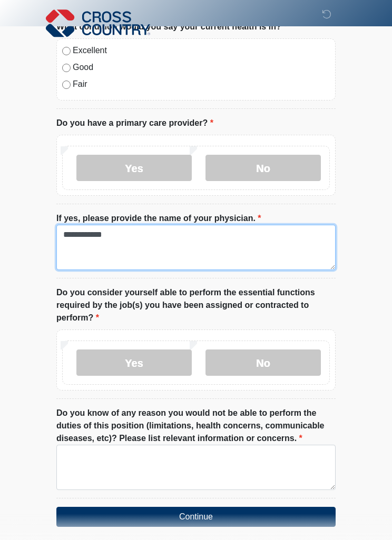 This screenshot has height=540, width=392. I want to click on img: Cross Country Logo, so click(98, 23).